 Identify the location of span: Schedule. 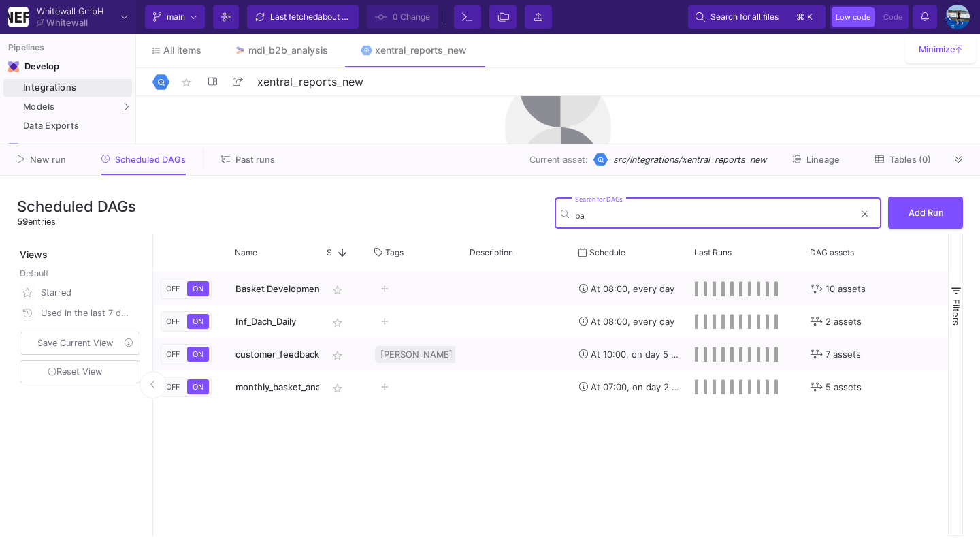
(608, 252).